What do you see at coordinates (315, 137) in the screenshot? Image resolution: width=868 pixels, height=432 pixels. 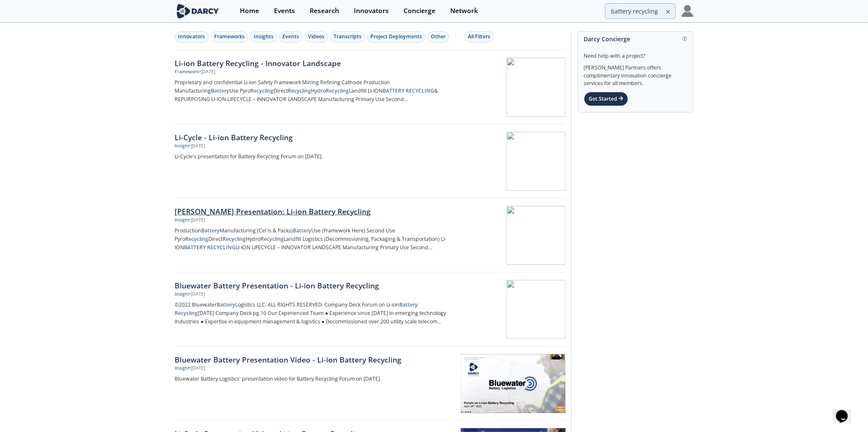 I see `div: Li-Cycle - Li-ion Battery Recycling` at bounding box center [315, 137].